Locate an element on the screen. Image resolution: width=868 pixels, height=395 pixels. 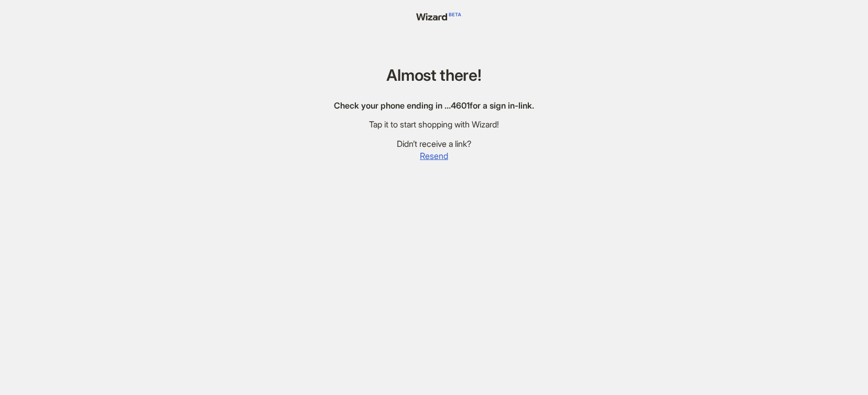
div: Check your phone ending in … 4601 for a sign in-link. is located at coordinates (434, 105).